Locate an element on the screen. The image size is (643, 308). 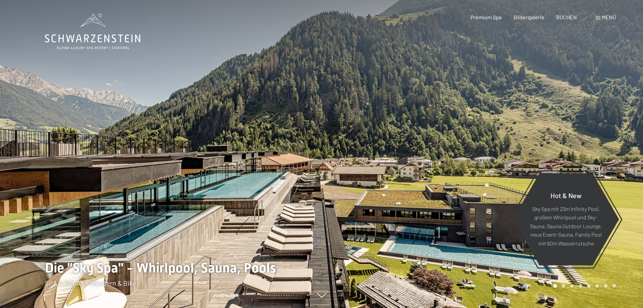
span: Hot & New is located at coordinates (566, 195).